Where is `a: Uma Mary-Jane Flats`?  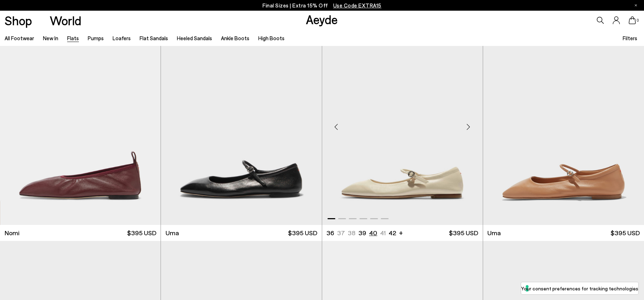
a: Uma Mary-Jane Flats is located at coordinates (563, 123).